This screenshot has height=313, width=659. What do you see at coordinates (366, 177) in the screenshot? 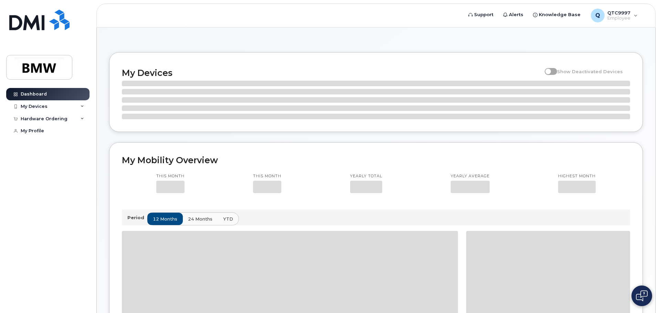
I see `p: Yearly total` at bounding box center [366, 177].